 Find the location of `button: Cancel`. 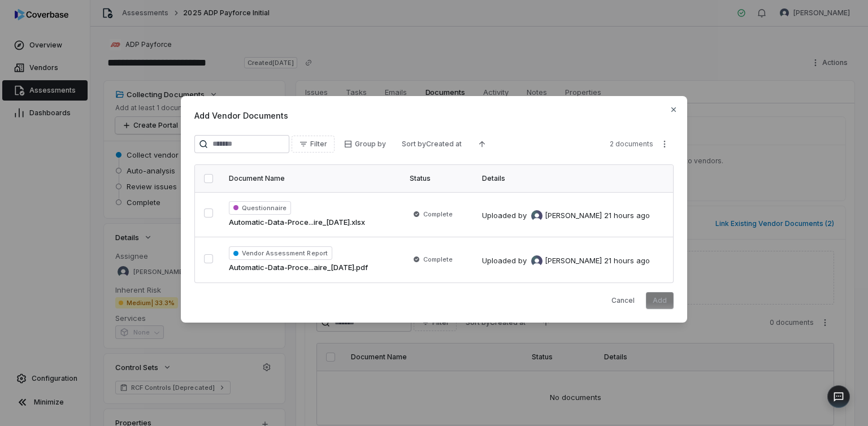

button: Cancel is located at coordinates (623, 300).